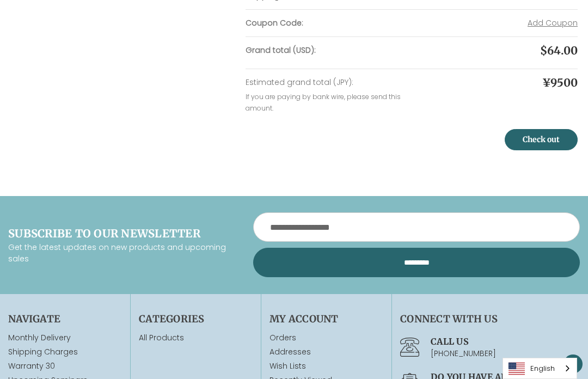 Image resolution: width=588 pixels, height=379 pixels. I want to click on h4: My Account, so click(326, 318).